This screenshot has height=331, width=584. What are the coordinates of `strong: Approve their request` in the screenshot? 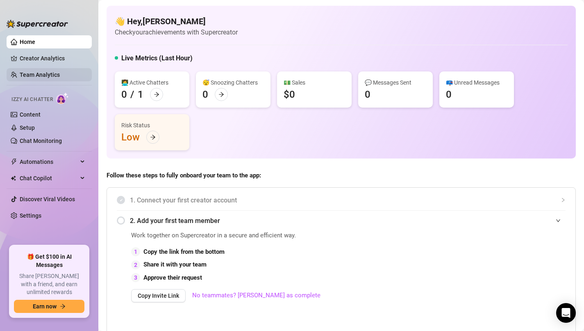 It's located at (173, 277).